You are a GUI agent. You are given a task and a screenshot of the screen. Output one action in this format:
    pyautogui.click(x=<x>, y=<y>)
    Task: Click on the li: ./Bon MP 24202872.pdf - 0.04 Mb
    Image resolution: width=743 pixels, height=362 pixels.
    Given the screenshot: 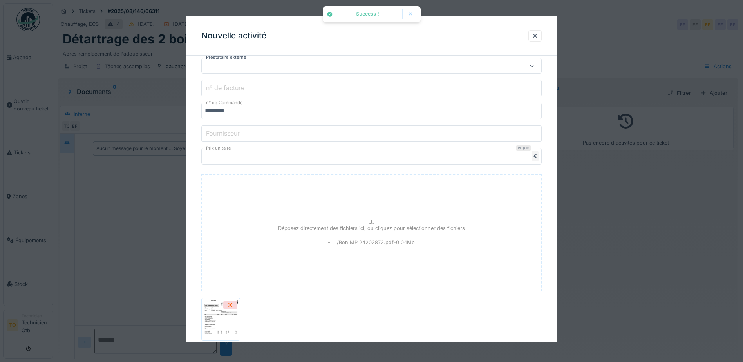 What is the action you would take?
    pyautogui.click(x=371, y=242)
    